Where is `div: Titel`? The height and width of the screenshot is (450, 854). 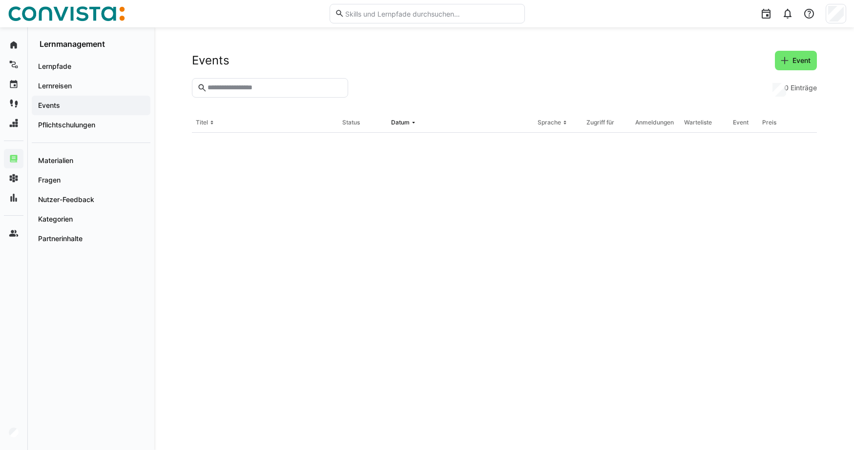
div: Titel is located at coordinates (202, 123).